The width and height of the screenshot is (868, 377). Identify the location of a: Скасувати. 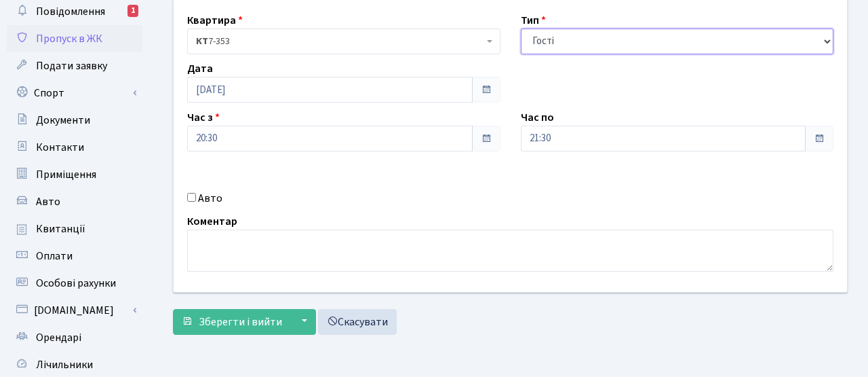
(357, 322).